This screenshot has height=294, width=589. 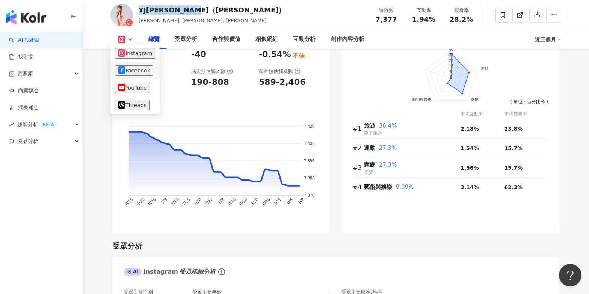 I want to click on div: -40, so click(x=199, y=54).